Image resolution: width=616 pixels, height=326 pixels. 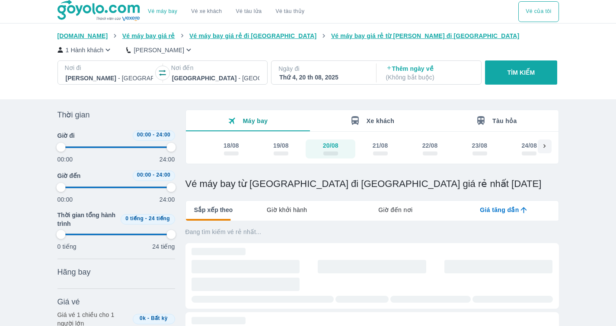 What do you see at coordinates (499, 210) in the screenshot?
I see `span: Giá tăng dần` at bounding box center [499, 210].